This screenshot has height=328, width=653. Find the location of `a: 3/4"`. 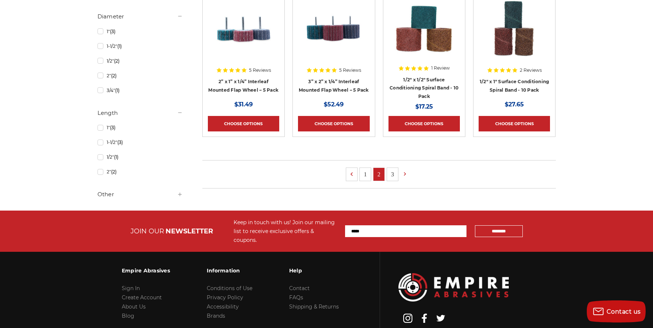

a: 3/4" is located at coordinates (140, 90).